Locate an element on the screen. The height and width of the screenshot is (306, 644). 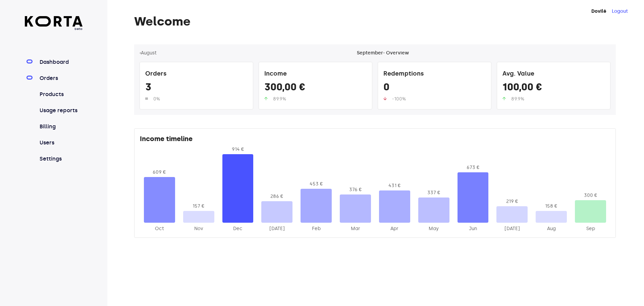
a: Dashboard is located at coordinates (60, 62).